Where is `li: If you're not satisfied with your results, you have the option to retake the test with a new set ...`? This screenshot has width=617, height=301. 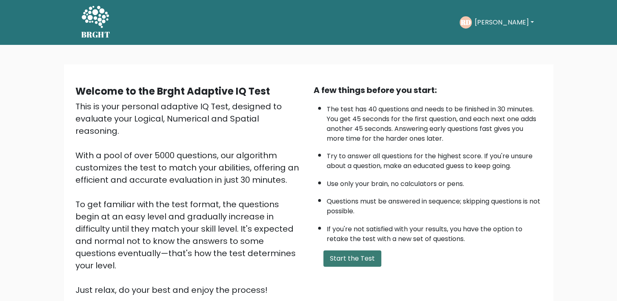
li: If you're not satisfied with your results, you have the option to retake the test with a new set ... is located at coordinates (434, 232).